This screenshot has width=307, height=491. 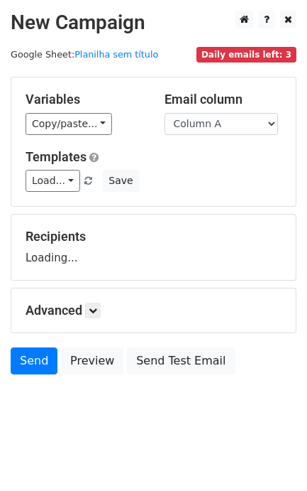 What do you see at coordinates (56, 156) in the screenshot?
I see `a: Templates` at bounding box center [56, 156].